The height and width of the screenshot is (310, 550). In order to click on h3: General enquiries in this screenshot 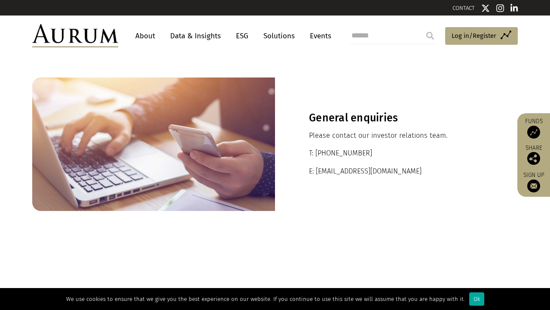, I will do `click(396, 118)`.